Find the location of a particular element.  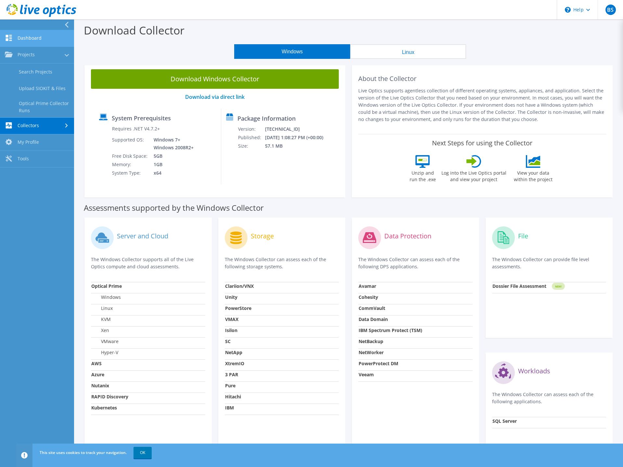

label: Workloads is located at coordinates (534, 371).